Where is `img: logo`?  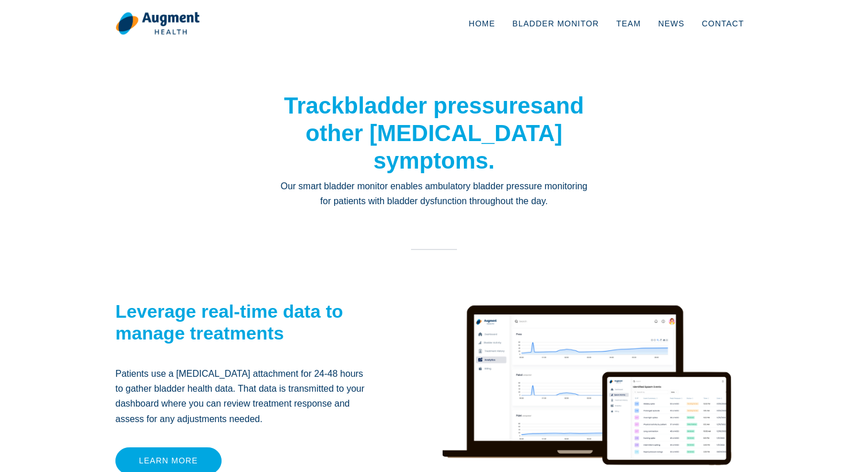
img: logo is located at coordinates (157, 24).